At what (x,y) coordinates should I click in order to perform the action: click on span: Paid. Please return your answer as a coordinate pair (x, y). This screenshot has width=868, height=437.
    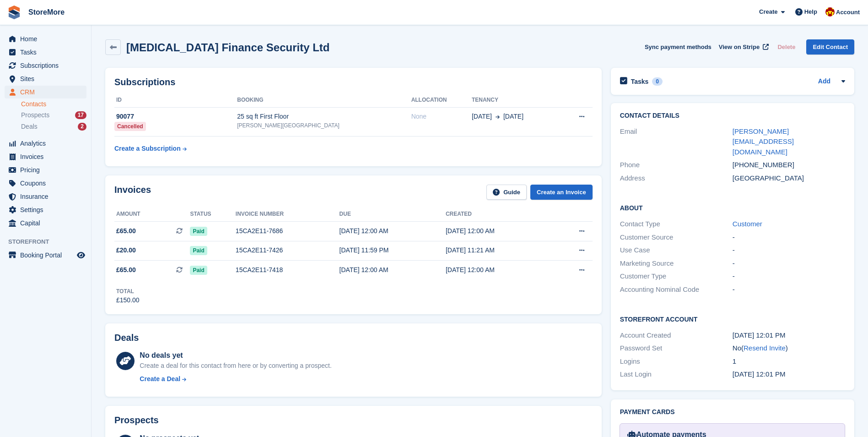
    Looking at the image, I should click on (198, 270).